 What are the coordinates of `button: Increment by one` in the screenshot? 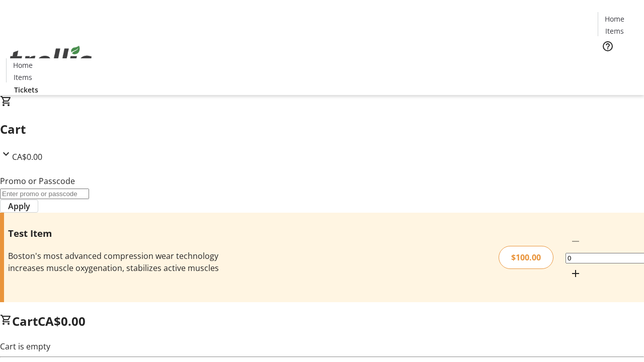 It's located at (576, 273).